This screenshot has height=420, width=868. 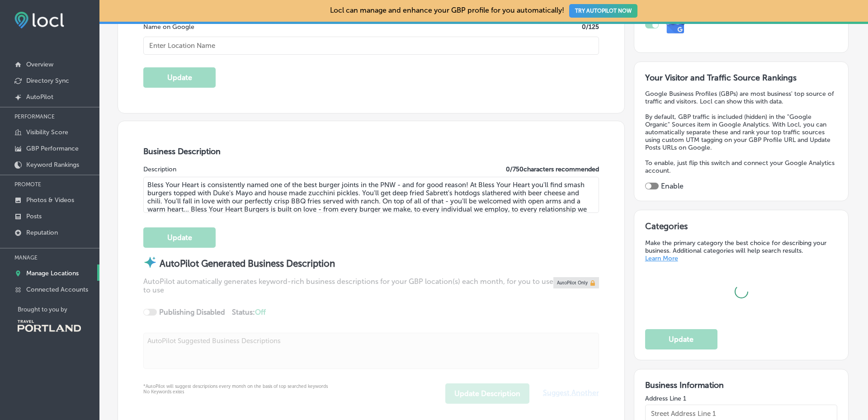 I want to click on label: Enable, so click(x=672, y=186).